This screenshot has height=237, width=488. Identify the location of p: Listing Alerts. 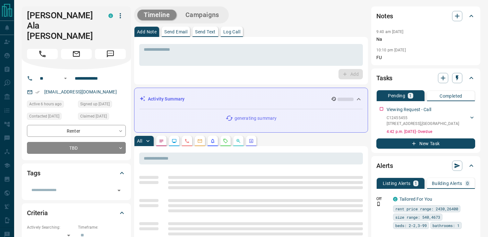
(397, 183).